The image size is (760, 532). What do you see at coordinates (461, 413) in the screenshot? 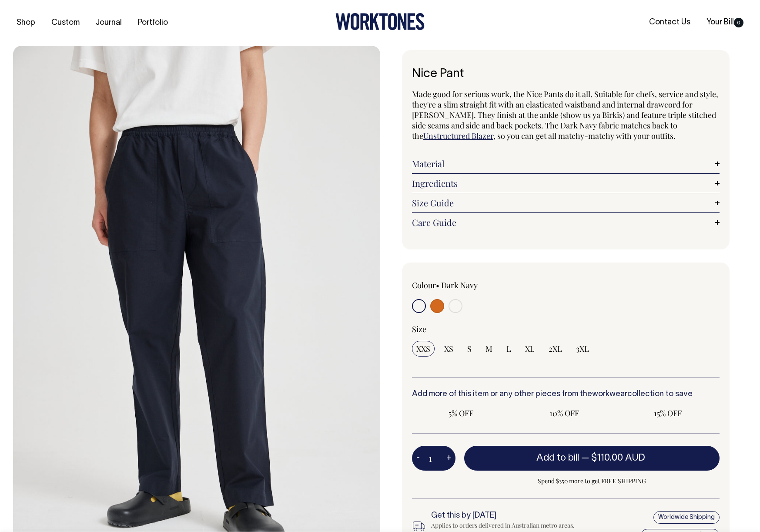
I see `span: 5% OFF` at bounding box center [461, 413].